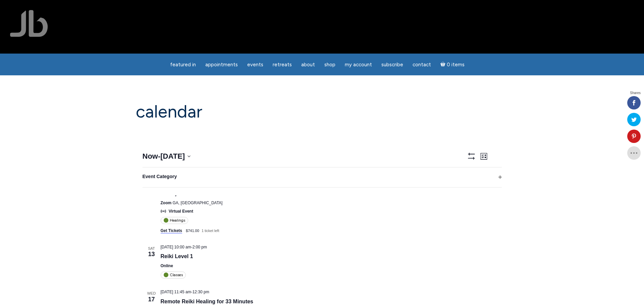 This screenshot has width=644, height=305. Describe the element at coordinates (176, 257) in the screenshot. I see `a: Reiki Level 1` at that location.